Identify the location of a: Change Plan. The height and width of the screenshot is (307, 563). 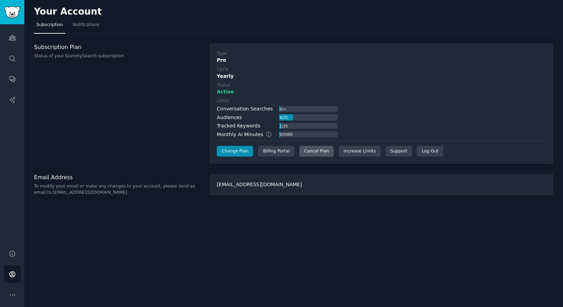
(235, 151).